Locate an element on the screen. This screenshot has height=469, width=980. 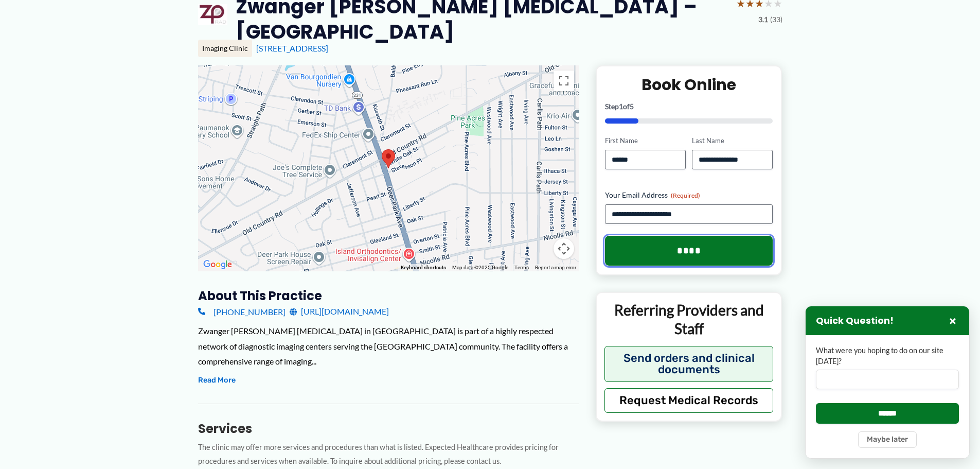
button: Map camera controls is located at coordinates (564, 249).